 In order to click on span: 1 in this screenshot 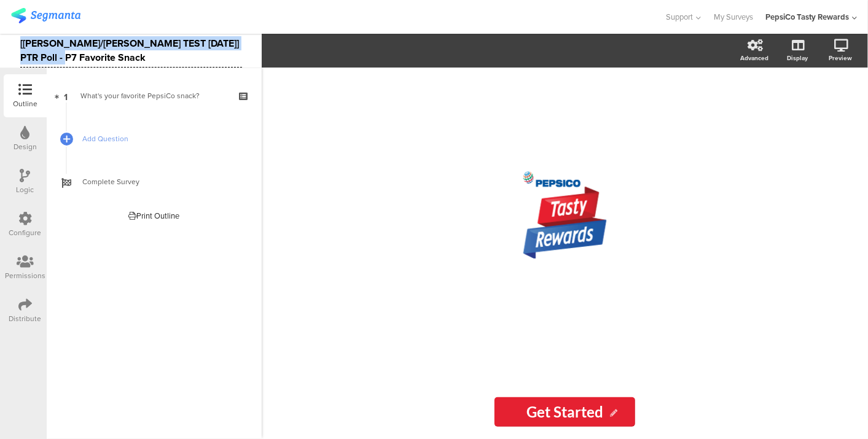, I will do `click(67, 96)`.